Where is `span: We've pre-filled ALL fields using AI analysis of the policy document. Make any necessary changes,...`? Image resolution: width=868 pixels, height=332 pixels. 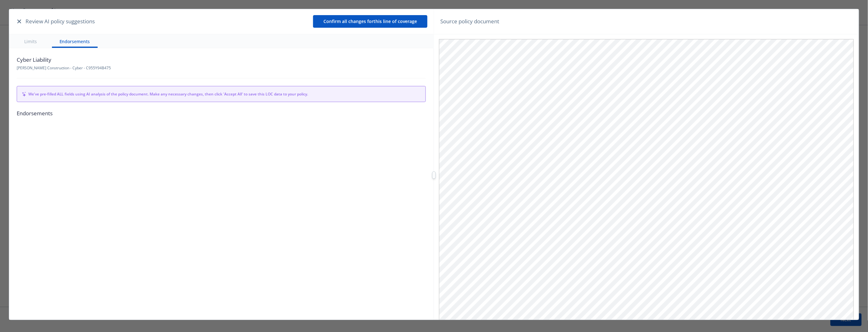 span: We've pre-filled ALL fields using AI analysis of the policy document. Make any necessary changes,... is located at coordinates (224, 94).